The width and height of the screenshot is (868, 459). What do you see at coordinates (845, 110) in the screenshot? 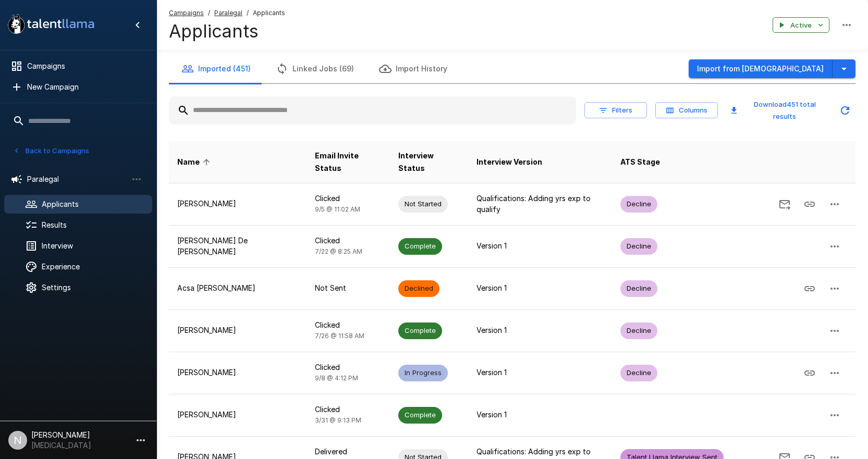
I see `button: Updated Today - 4:13 PM` at bounding box center [845, 110].